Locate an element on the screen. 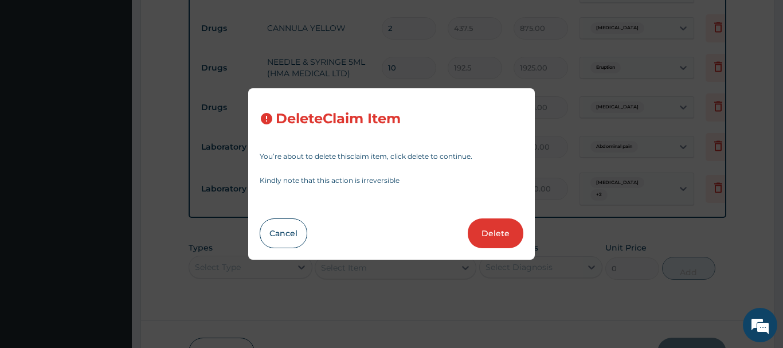  div: Minimize live chat window is located at coordinates (202, 19).